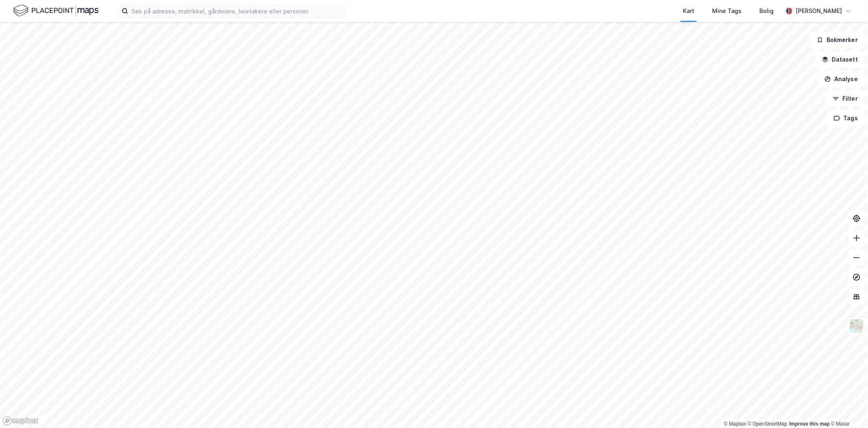 Image resolution: width=868 pixels, height=428 pixels. Describe the element at coordinates (21, 420) in the screenshot. I see `a: Mapbox homepage` at that location.